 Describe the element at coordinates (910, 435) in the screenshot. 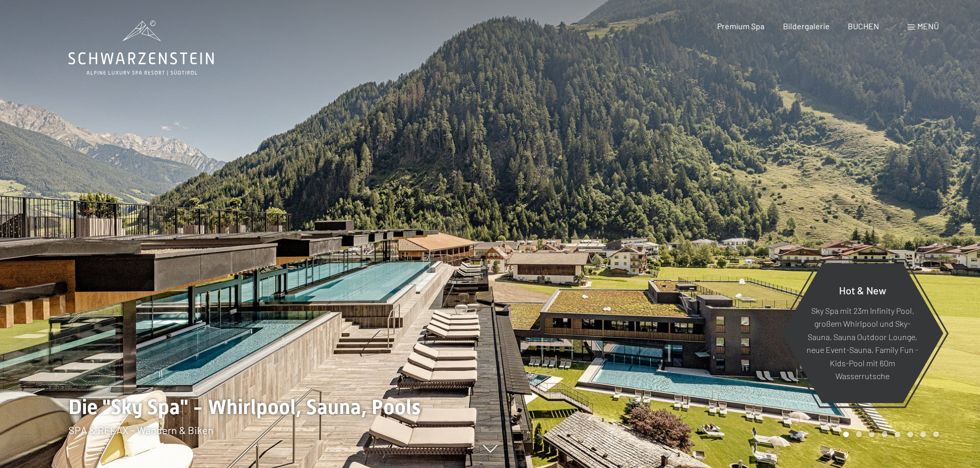

I see `div: Carousel Page 6` at that location.